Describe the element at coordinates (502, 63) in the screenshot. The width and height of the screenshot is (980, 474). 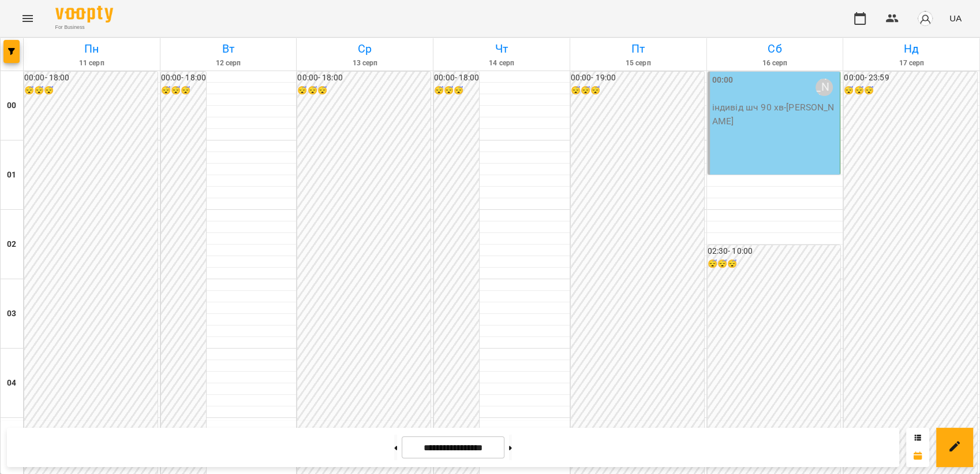
I see `h6: 14 серп` at that location.